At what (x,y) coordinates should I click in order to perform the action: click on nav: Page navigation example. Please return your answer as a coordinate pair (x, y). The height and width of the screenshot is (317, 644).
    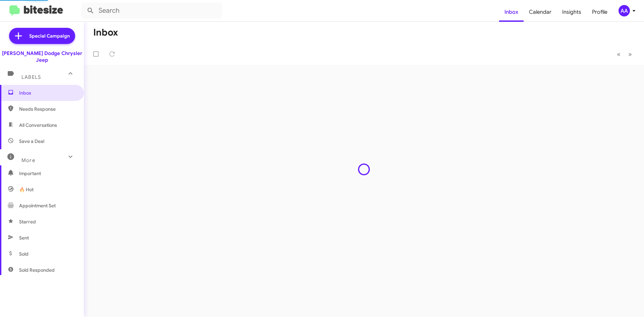
    Looking at the image, I should click on (624, 54).